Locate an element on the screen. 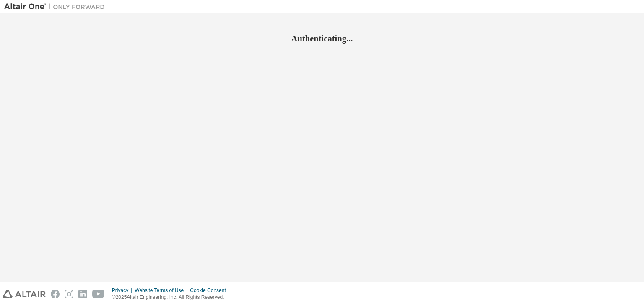 This screenshot has height=306, width=644. div: Privacy is located at coordinates (123, 290).